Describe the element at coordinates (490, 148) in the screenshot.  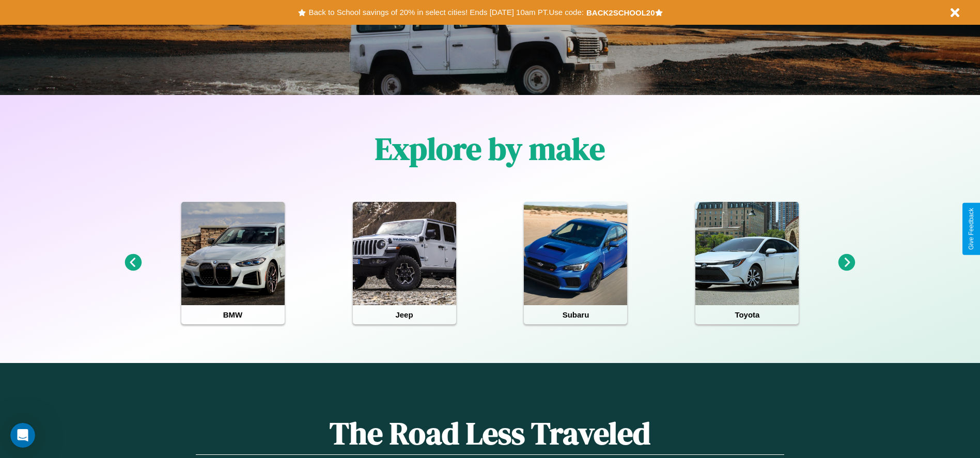
I see `h1: Explore by make` at that location.